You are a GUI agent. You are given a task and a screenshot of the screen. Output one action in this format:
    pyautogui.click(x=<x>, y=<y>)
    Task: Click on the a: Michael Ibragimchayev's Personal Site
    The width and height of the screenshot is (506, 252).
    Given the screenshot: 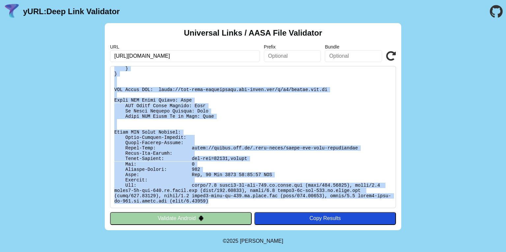 What is the action you would take?
    pyautogui.click(x=262, y=241)
    